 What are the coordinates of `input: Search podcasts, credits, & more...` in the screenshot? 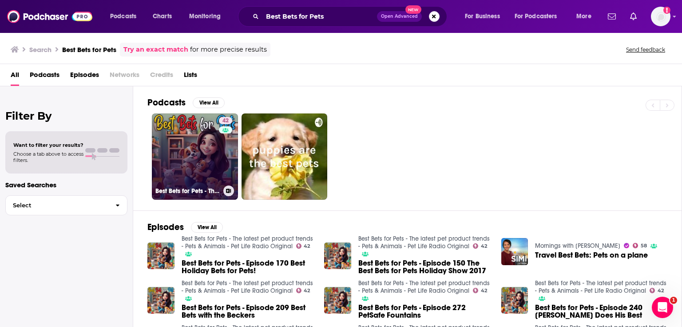 It's located at (320, 16).